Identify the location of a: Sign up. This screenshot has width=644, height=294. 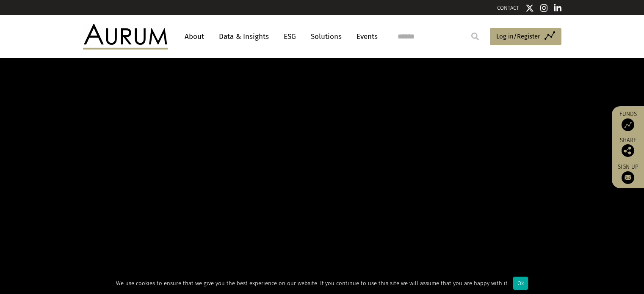
(627, 174).